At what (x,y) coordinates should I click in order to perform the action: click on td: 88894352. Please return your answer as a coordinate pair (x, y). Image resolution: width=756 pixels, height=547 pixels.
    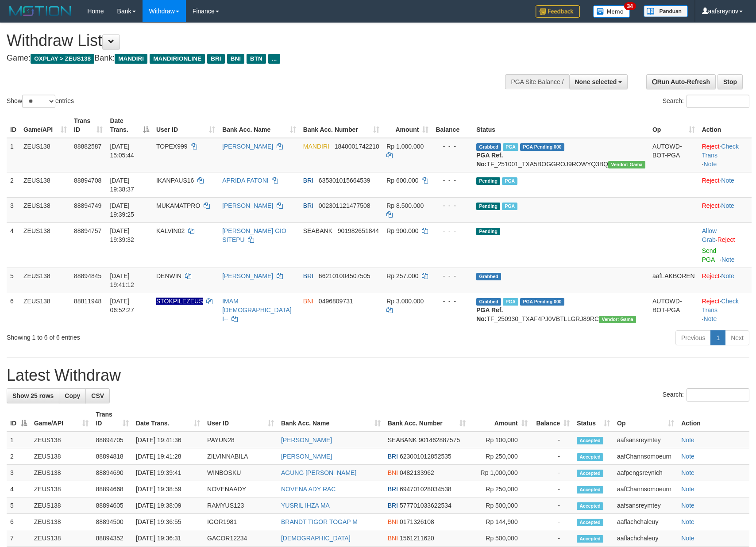
    Looking at the image, I should click on (112, 538).